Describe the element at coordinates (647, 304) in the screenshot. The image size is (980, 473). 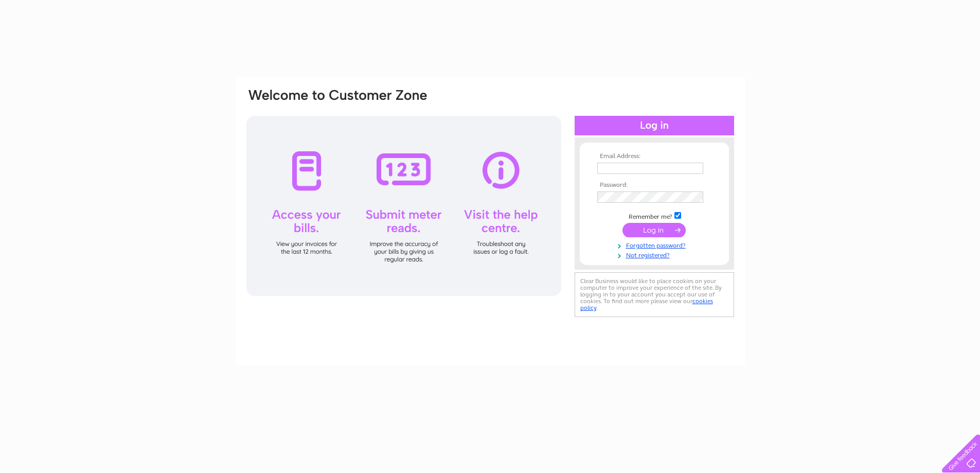
I see `a: cookies policy` at that location.